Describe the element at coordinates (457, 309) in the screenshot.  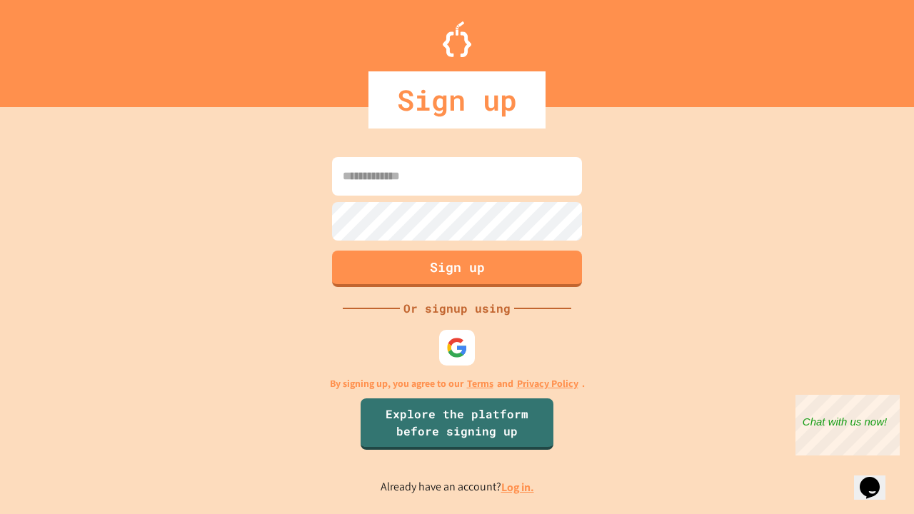
I see `div: Or signup using` at that location.